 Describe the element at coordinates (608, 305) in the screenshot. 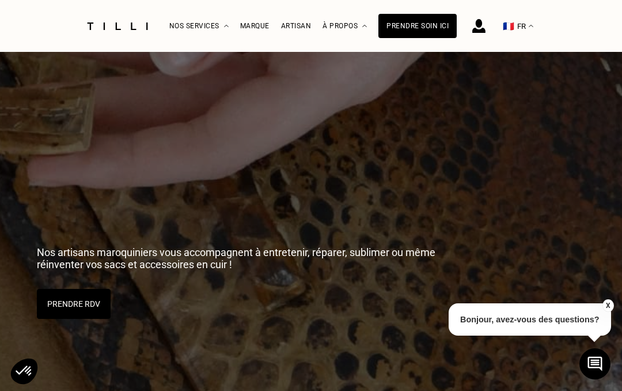

I see `button: X` at that location.